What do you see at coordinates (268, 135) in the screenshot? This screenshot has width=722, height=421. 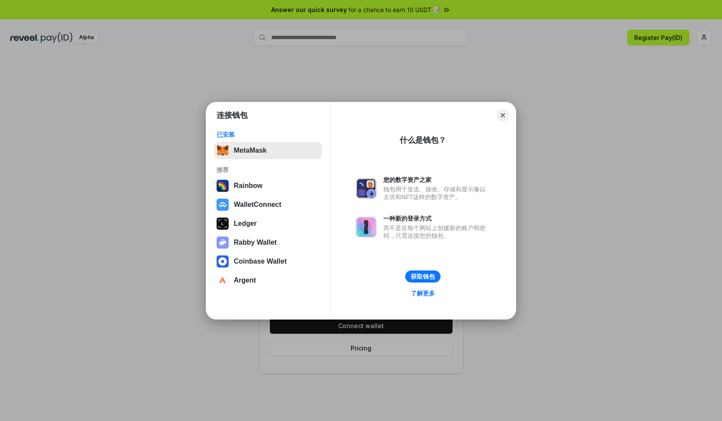 I see `div: 已安装` at bounding box center [268, 135].